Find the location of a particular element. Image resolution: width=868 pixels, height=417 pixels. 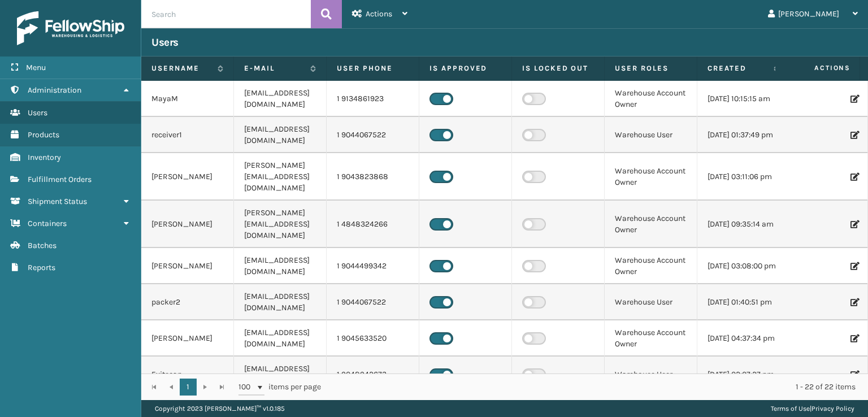

span: Fulfillment Orders is located at coordinates (59, 179).